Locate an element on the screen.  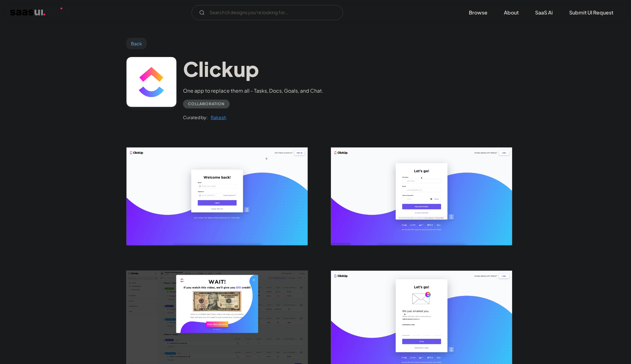
a: Submit UI Request is located at coordinates (591, 13).